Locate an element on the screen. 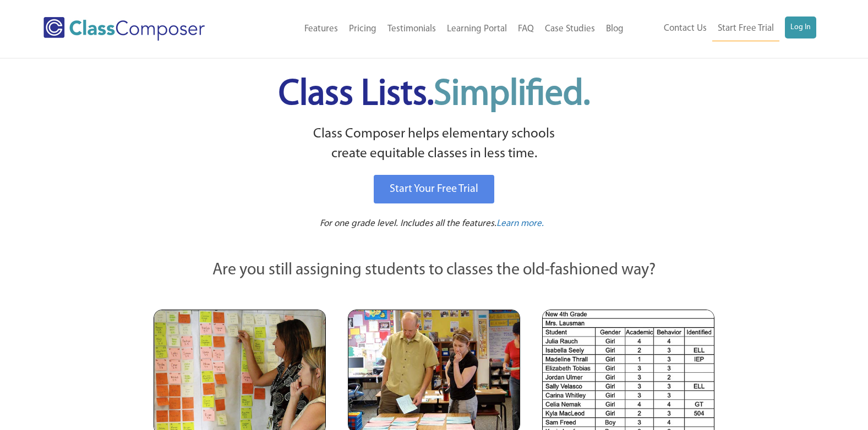 Image resolution: width=868 pixels, height=430 pixels. a: Learn more. is located at coordinates (520, 224).